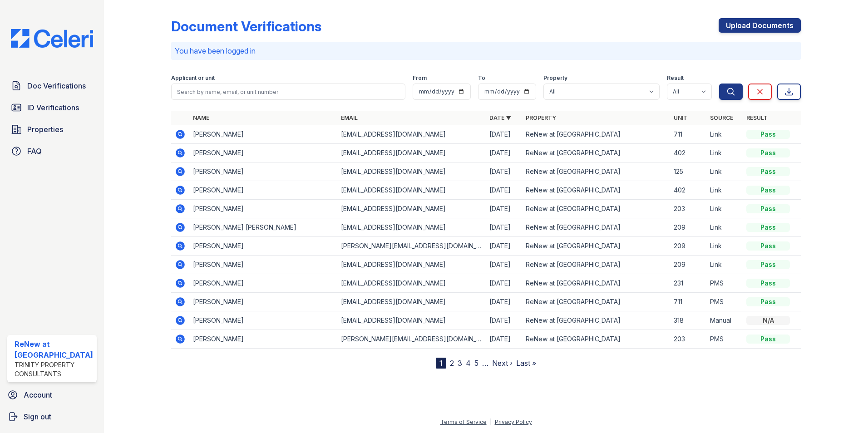 Image resolution: width=868 pixels, height=433 pixels. Describe the element at coordinates (688, 172) in the screenshot. I see `td: 125` at that location.